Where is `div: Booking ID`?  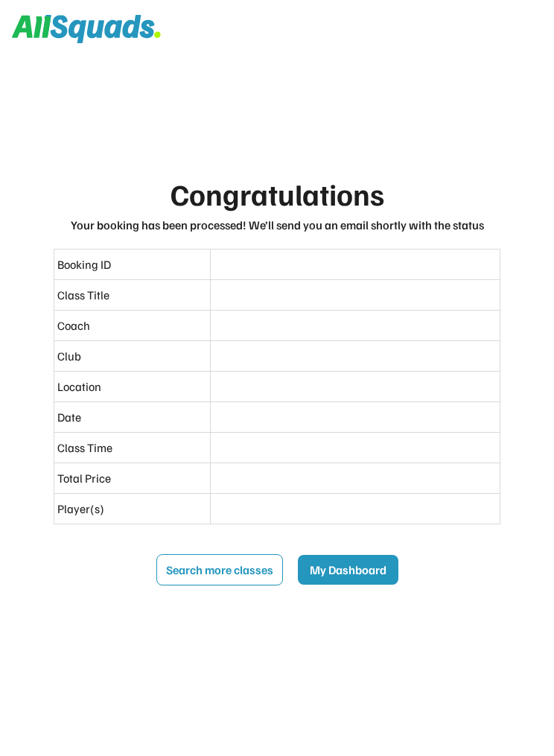 div: Booking ID is located at coordinates (132, 265).